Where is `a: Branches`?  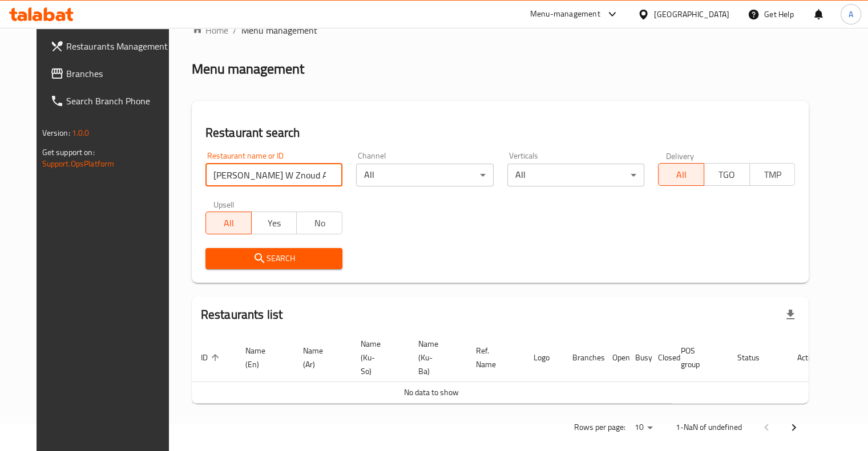
a: Branches is located at coordinates (111, 74).